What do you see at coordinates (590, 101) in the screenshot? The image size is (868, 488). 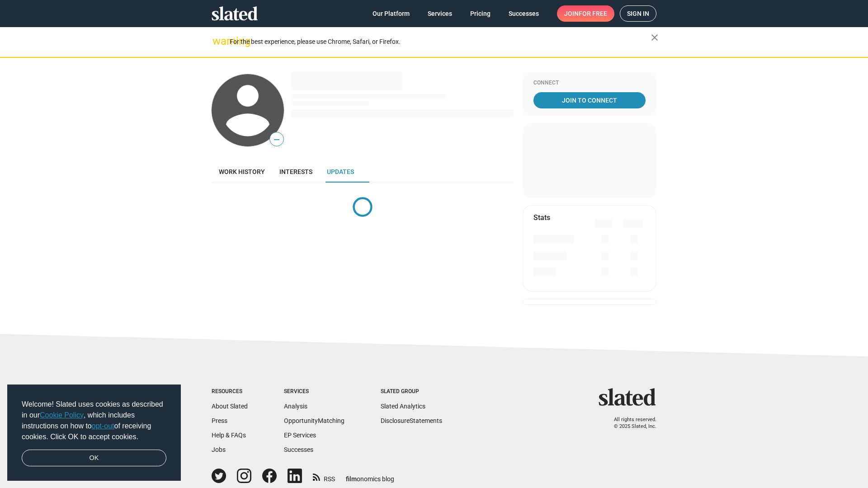 I see `a: Join To Connect` at bounding box center [590, 101].